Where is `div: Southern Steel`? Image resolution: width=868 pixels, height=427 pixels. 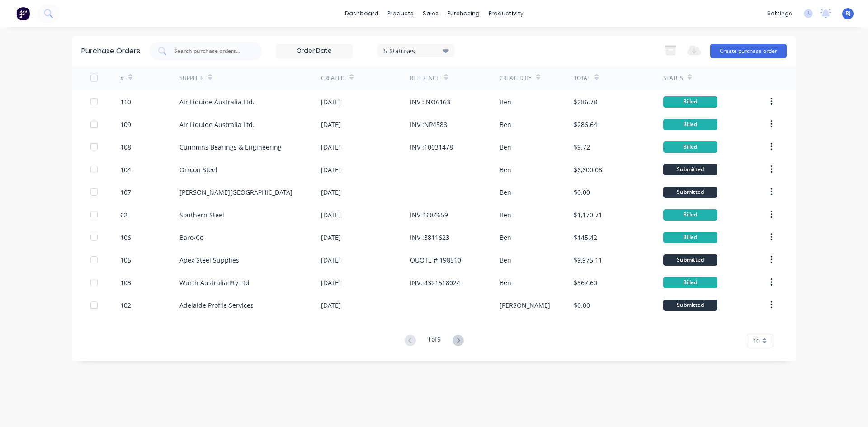
div: Southern Steel is located at coordinates (202, 215).